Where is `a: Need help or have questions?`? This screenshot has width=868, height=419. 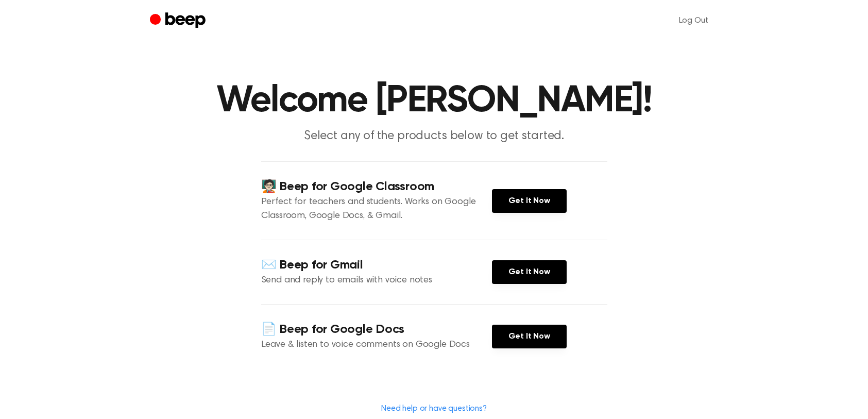 a: Need help or have questions? is located at coordinates (433, 409).